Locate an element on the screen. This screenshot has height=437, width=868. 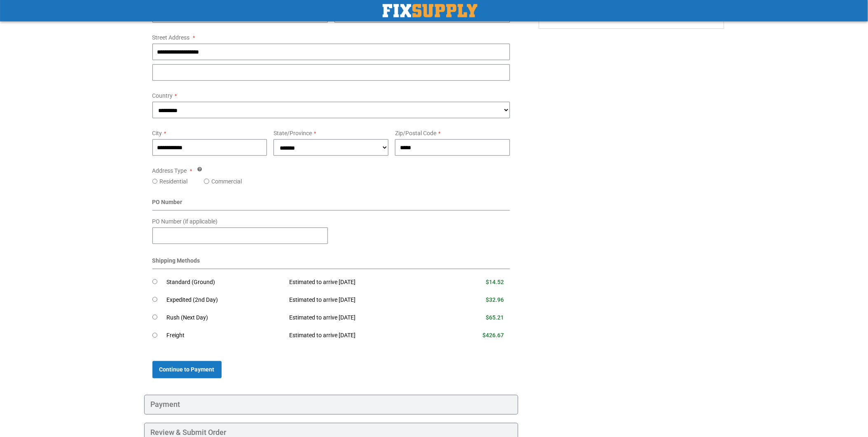
img: Fix Industrial Supply is located at coordinates (430, 11).